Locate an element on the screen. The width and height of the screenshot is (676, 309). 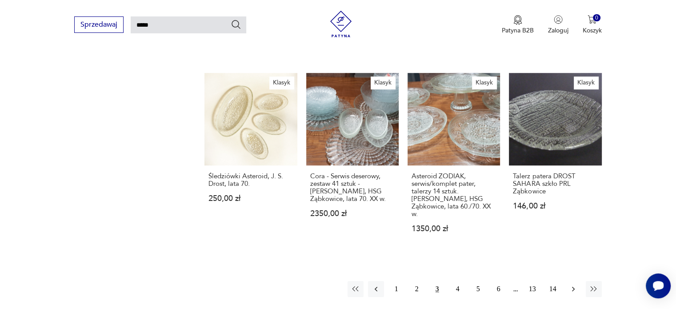
p: 146,00 zł is located at coordinates (555, 206).